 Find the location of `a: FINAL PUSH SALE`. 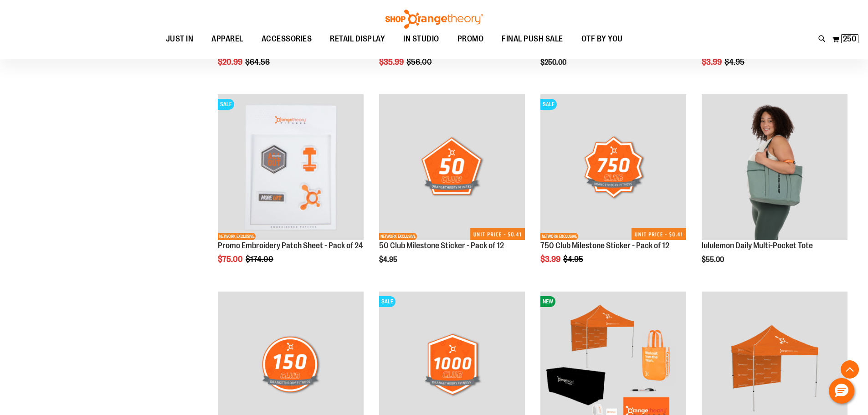

a: FINAL PUSH SALE is located at coordinates (532, 39).